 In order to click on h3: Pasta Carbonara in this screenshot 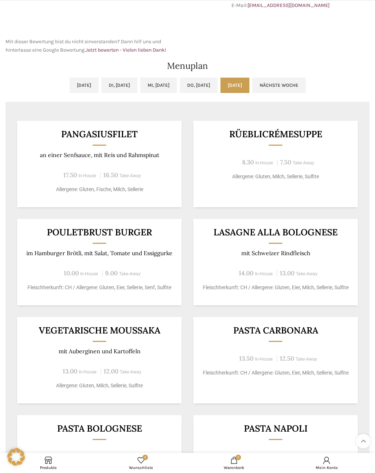, I will do `click(276, 330)`.